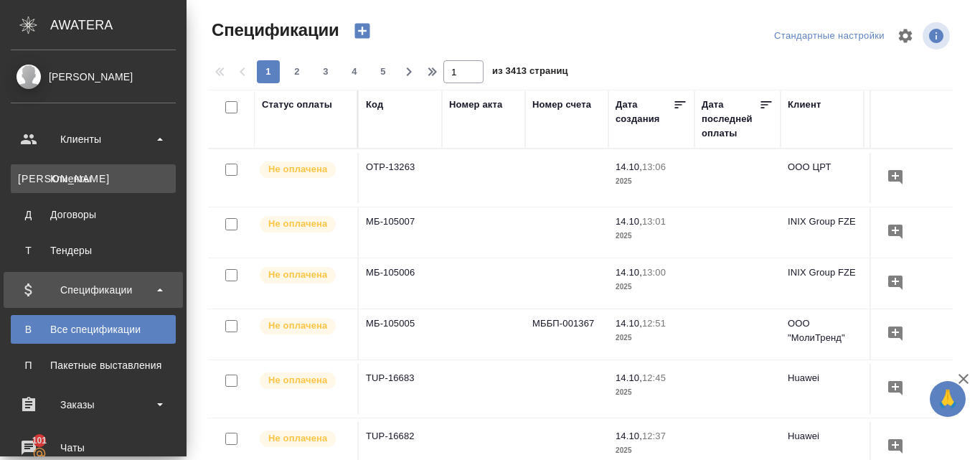 This screenshot has width=980, height=460. Describe the element at coordinates (654, 436) in the screenshot. I see `p: 12:37` at that location.